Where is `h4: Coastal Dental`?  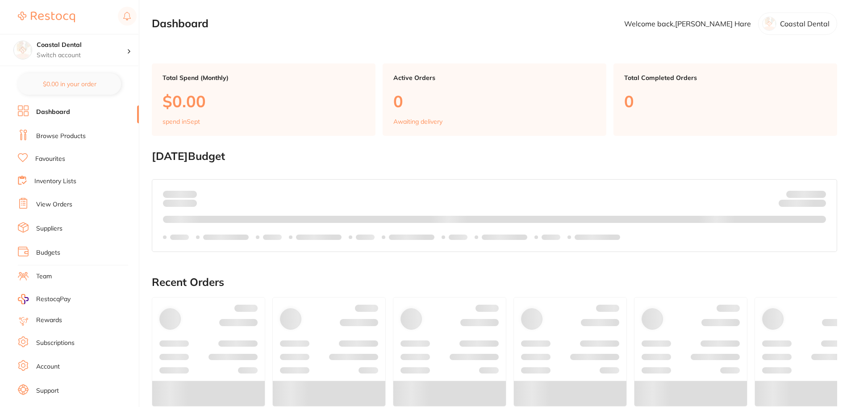 h4: Coastal Dental is located at coordinates (82, 45).